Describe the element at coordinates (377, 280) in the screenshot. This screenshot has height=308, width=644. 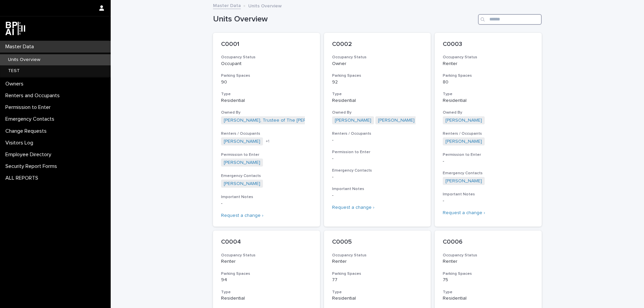
I see `p: 77` at that location.